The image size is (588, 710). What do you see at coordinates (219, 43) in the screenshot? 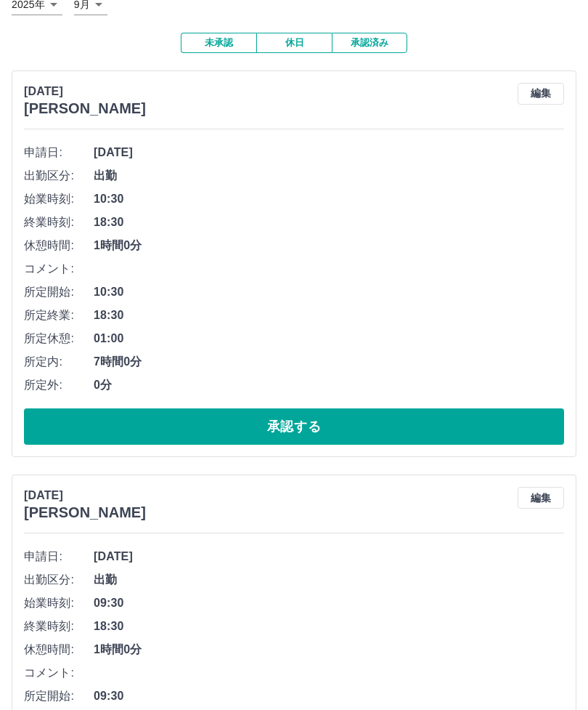
I see `button: 未承認` at bounding box center [219, 43].